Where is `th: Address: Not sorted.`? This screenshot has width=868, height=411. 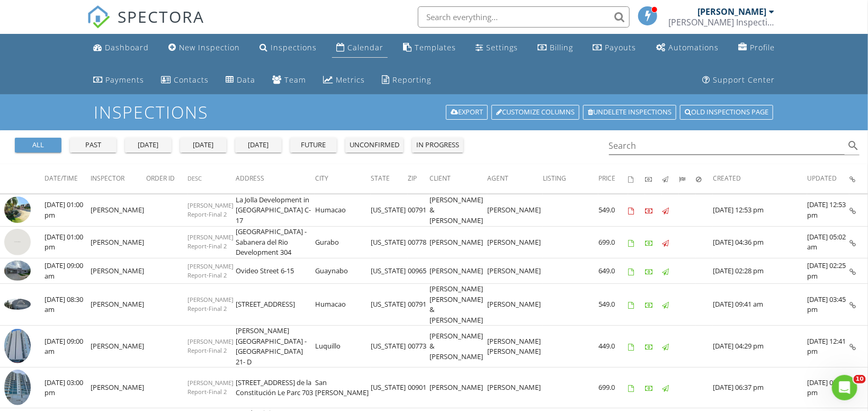 th: Address: Not sorted. is located at coordinates (275, 179).